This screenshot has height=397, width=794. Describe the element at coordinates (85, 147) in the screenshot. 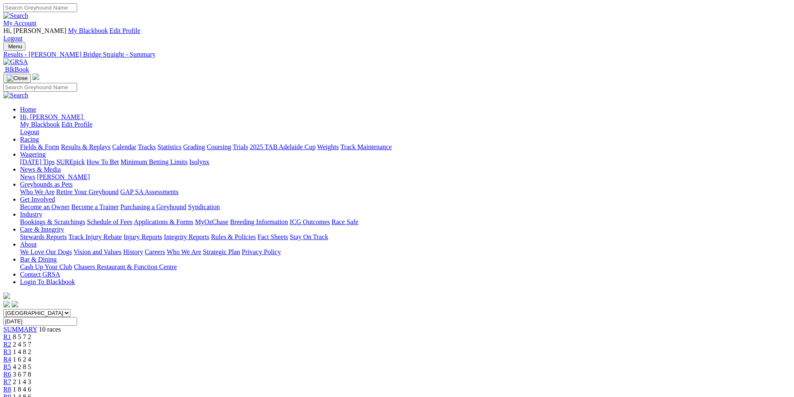

I see `a: Results & Replays` at that location.